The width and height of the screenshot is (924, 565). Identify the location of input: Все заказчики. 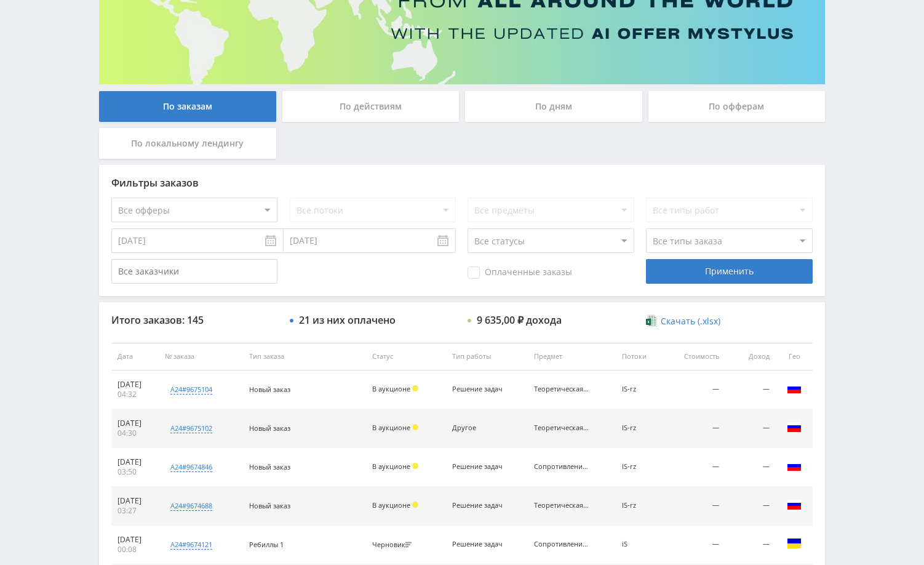
(194, 271).